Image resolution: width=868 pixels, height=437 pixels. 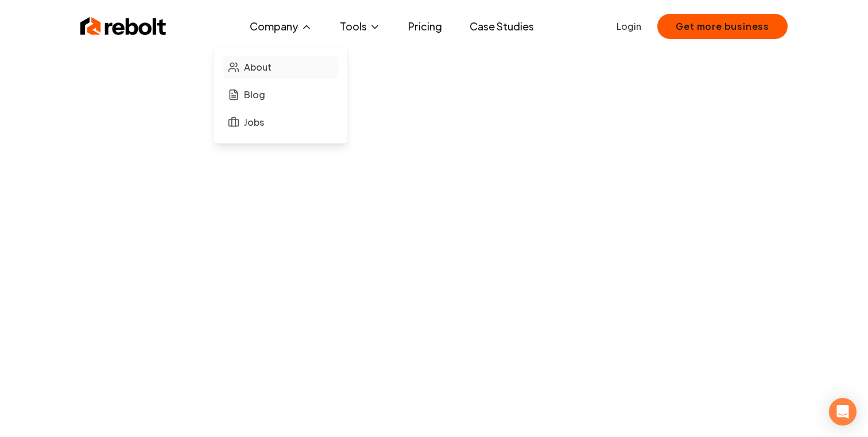 What do you see at coordinates (629, 26) in the screenshot?
I see `a: Login` at bounding box center [629, 26].